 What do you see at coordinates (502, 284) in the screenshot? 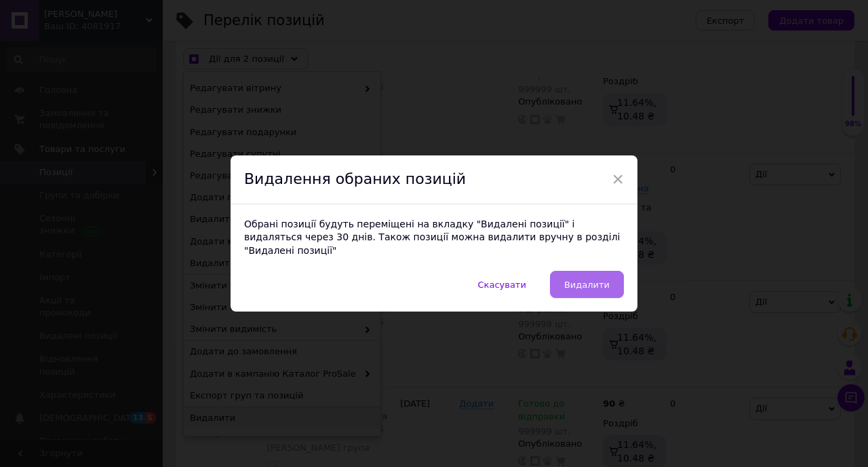
I see `button: Скасувати` at bounding box center [502, 284].